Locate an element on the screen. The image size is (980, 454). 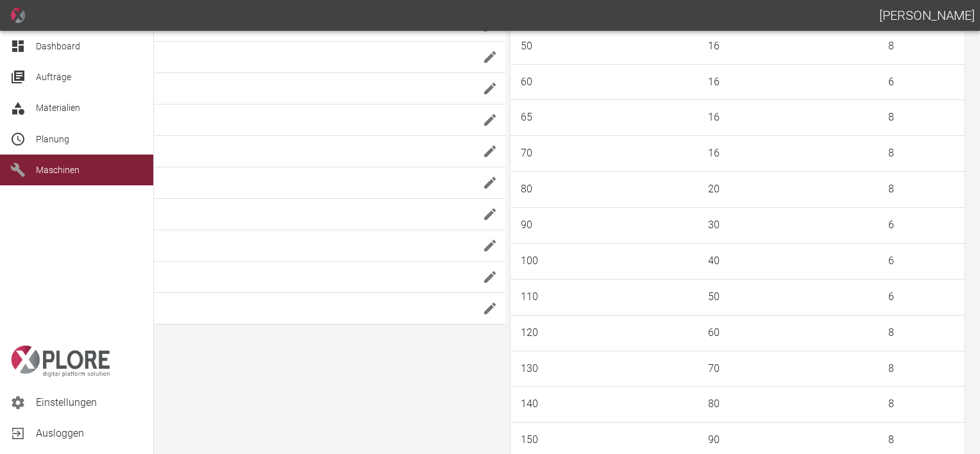
span: P22/23 is located at coordinates (266, 308).